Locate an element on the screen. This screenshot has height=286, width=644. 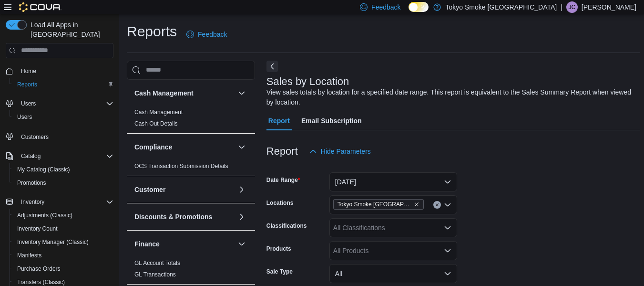
a: Cash Management is located at coordinates (159, 112).